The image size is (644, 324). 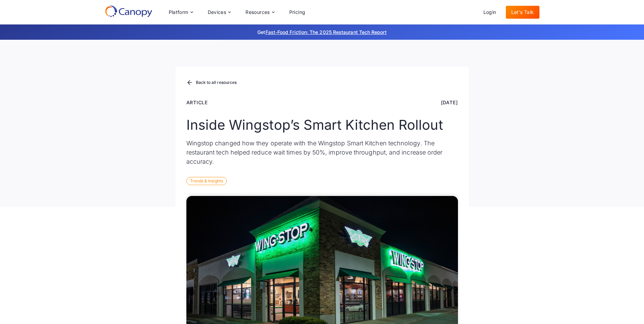 What do you see at coordinates (197, 102) in the screenshot?
I see `div: Article` at bounding box center [197, 102].